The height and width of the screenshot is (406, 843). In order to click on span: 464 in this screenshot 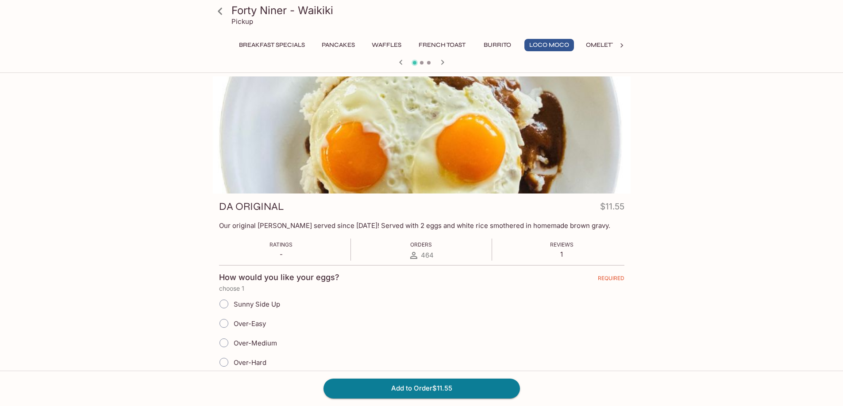, I will do `click(427, 255)`.